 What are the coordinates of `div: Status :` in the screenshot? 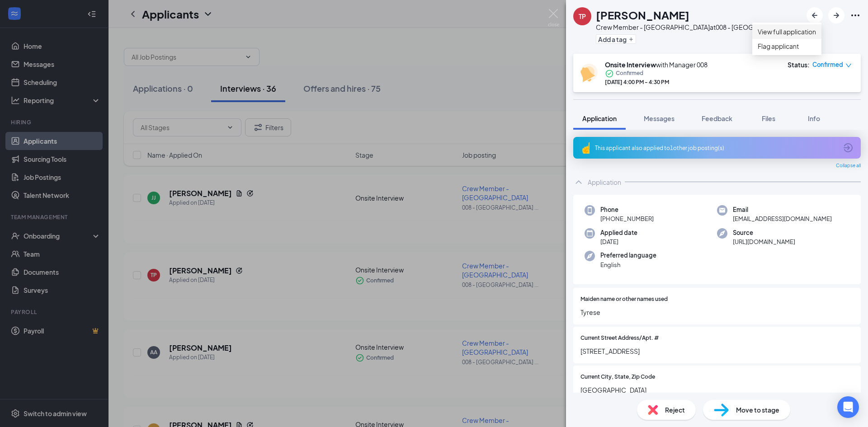 It's located at (799, 65).